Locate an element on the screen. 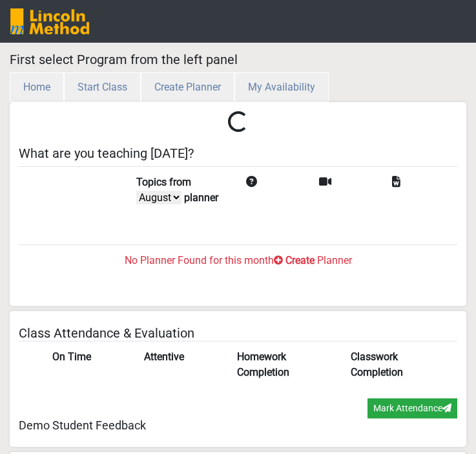 This screenshot has width=476, height=454. a: Start Class is located at coordinates (102, 87).